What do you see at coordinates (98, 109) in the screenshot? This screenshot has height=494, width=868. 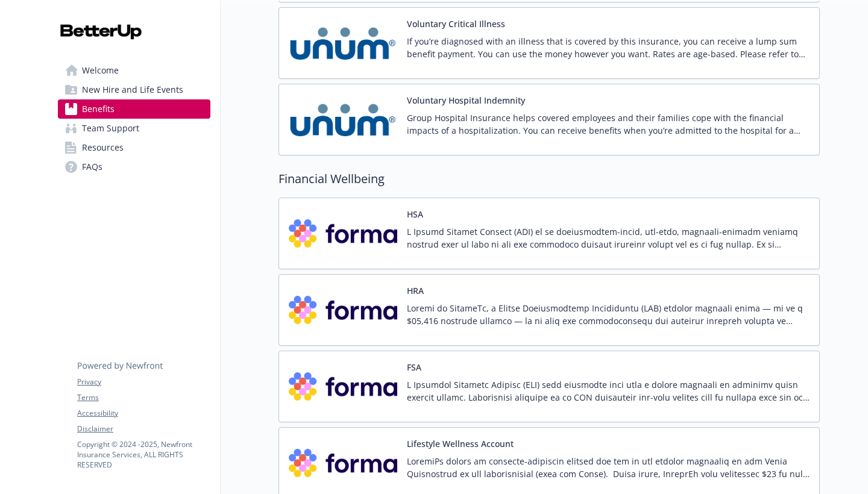 I see `span: Benefits` at bounding box center [98, 109].